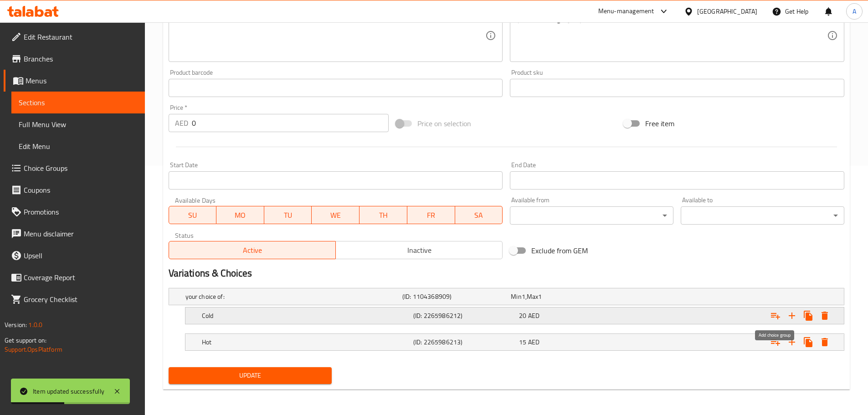  I want to click on div: Item updated successfully, so click(69, 391).